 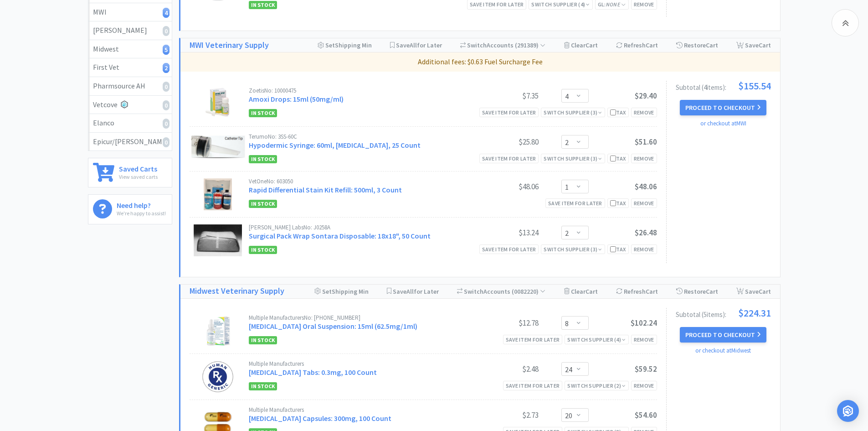 I want to click on img: a5c1a71675cb40fc9ba99b794fb8c197_275323.png, so click(x=218, y=376).